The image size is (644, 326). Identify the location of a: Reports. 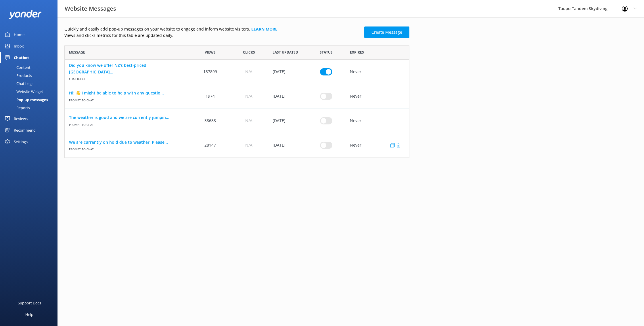
(31, 108).